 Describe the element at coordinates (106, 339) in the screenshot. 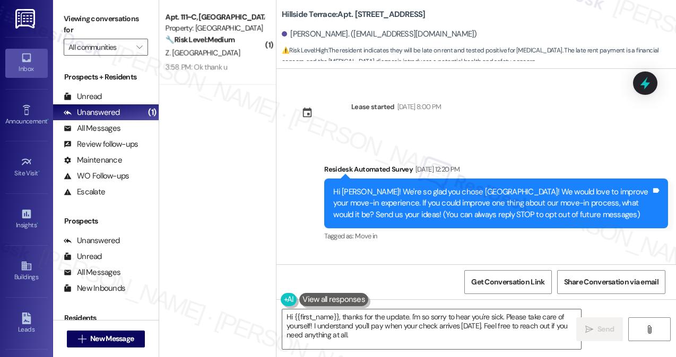

I see `button: New Message` at that location.